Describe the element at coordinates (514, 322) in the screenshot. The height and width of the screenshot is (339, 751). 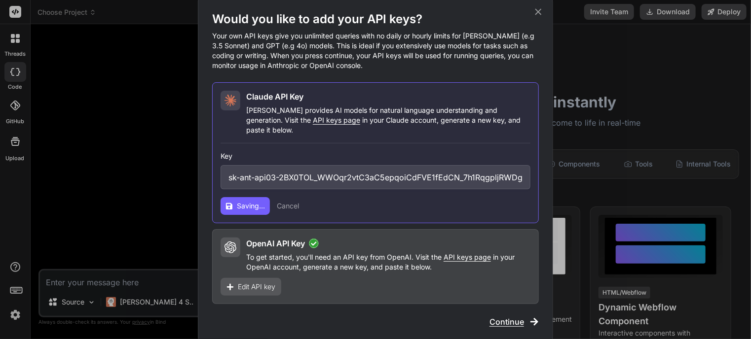
I see `button: Continue` at that location.